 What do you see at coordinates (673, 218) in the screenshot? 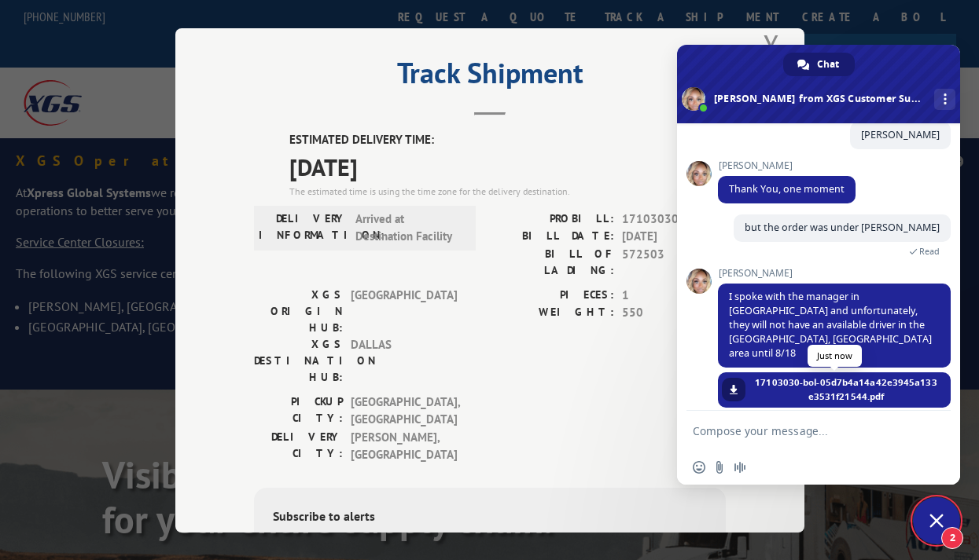
I see `span: 17103030` at bounding box center [673, 218].